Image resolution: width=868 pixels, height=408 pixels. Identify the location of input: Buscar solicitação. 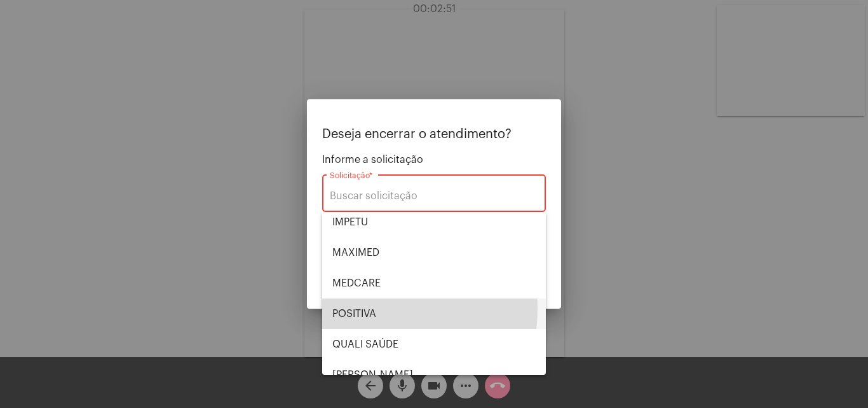
(434, 196).